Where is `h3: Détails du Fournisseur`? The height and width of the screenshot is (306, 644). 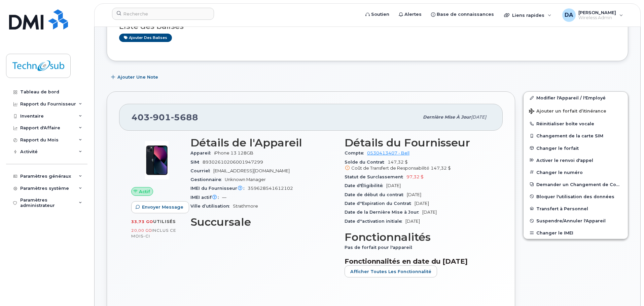 h3: Détails du Fournisseur is located at coordinates (417, 143).